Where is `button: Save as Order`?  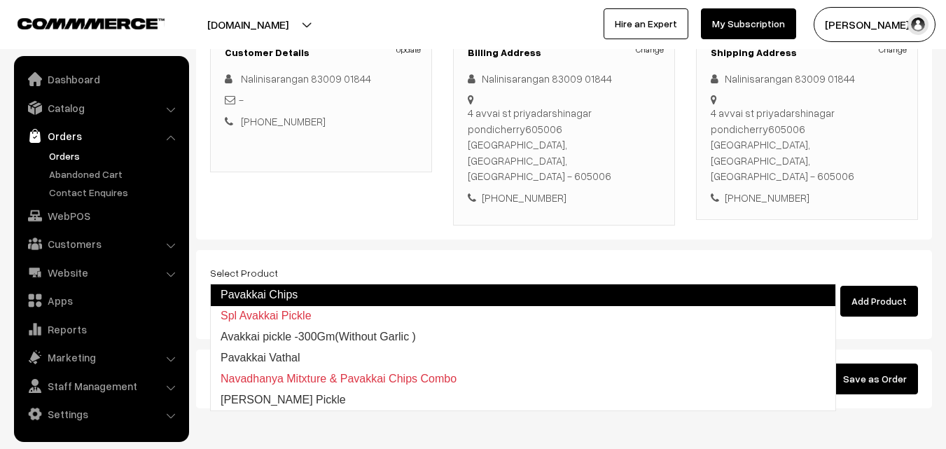 button: Save as Order is located at coordinates (874, 379).